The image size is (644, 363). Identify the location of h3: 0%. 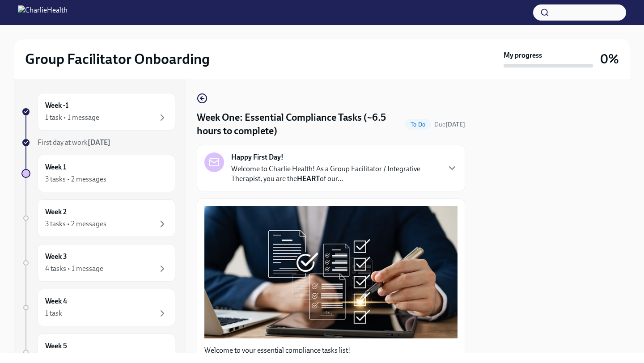
(610, 59).